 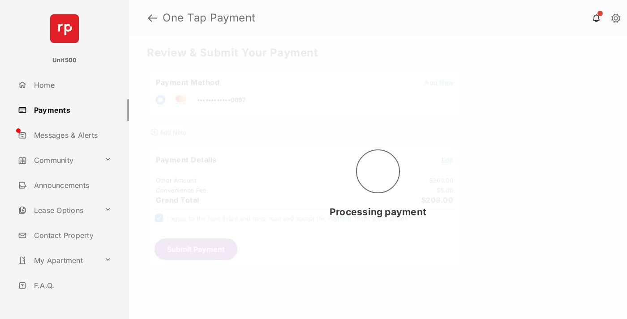 I want to click on strong: One Tap Payment, so click(x=209, y=18).